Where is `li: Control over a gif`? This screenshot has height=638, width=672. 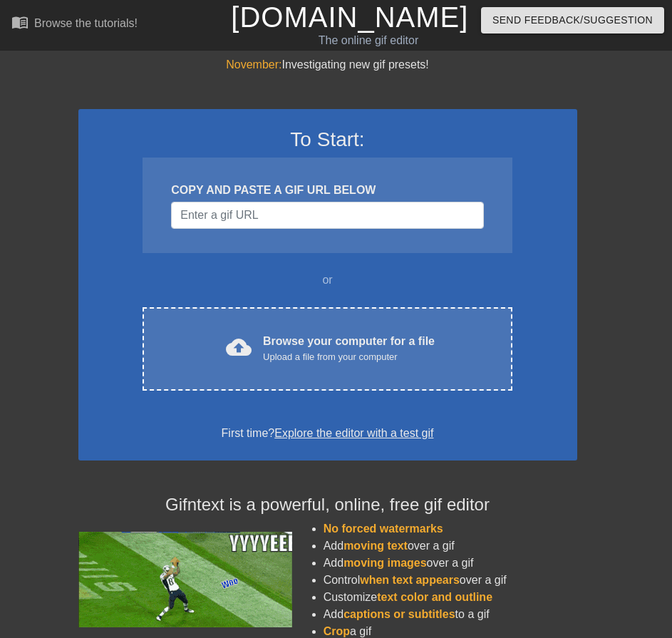 li: Control over a gif is located at coordinates (450, 580).